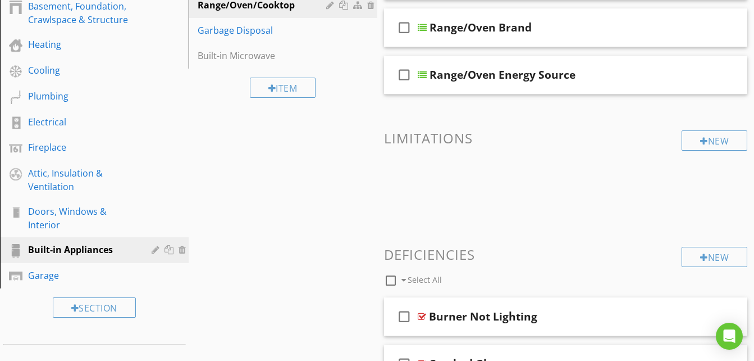  What do you see at coordinates (81, 147) in the screenshot?
I see `div: Fireplace` at bounding box center [81, 147].